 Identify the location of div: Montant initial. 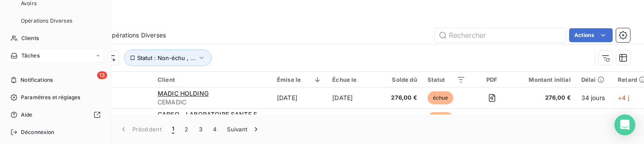
(544, 79).